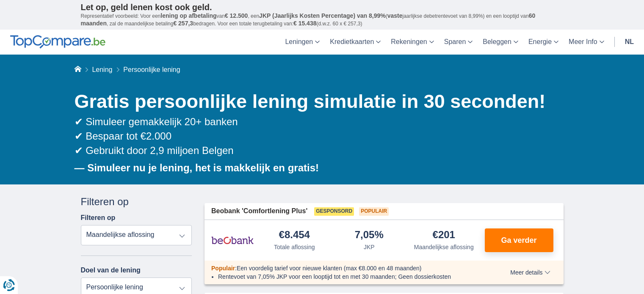 This screenshot has height=294, width=644. Describe the element at coordinates (98, 218) in the screenshot. I see `label: Filteren op` at that location.